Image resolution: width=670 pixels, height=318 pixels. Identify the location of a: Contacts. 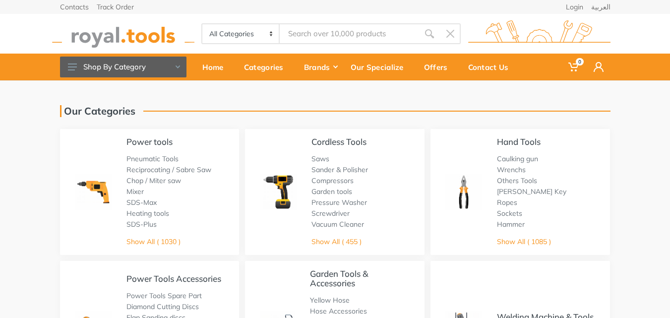
(74, 7).